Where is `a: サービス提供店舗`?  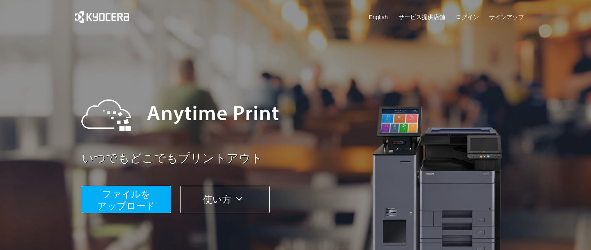 a: サービス提供店舗 is located at coordinates (422, 17).